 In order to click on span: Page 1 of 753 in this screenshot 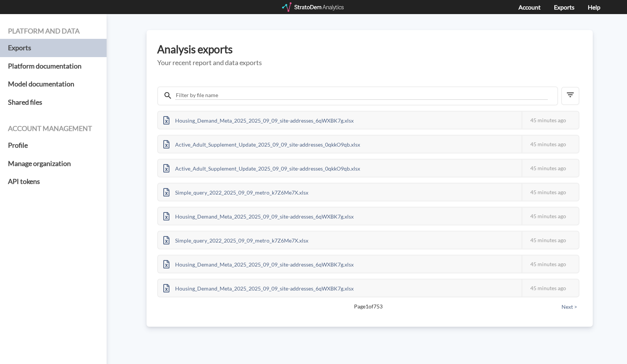, I will do `click(368, 307)`.